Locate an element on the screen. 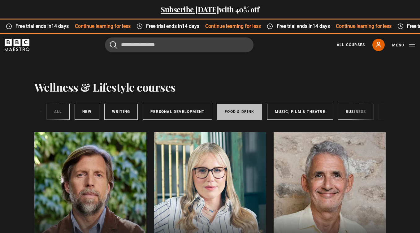 The height and width of the screenshot is (233, 420). a: Personal Development is located at coordinates (177, 112).